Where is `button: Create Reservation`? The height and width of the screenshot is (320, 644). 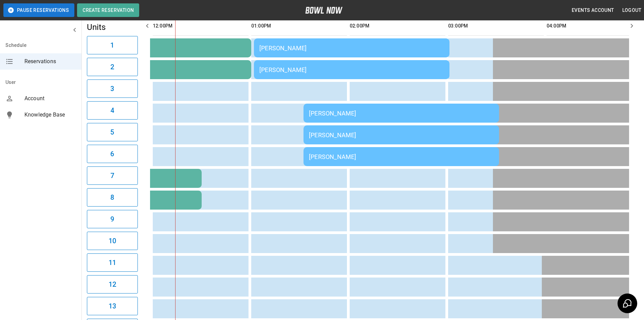 button: Create Reservation is located at coordinates (108, 10).